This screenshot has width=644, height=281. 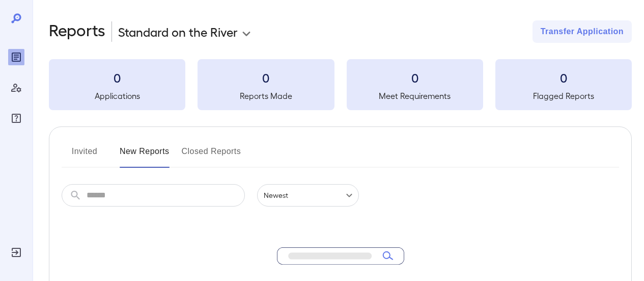 What do you see at coordinates (16, 118) in the screenshot?
I see `div: FAQ` at bounding box center [16, 118].